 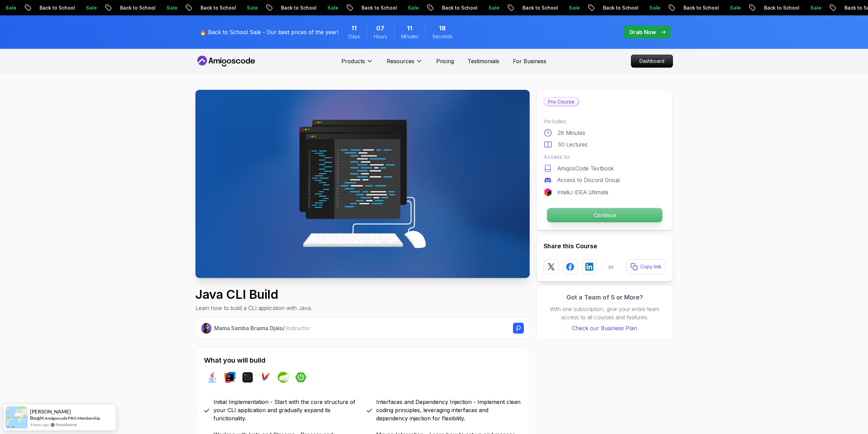 What do you see at coordinates (207, 328) in the screenshot?
I see `img: Nelson Djalo` at bounding box center [207, 328].